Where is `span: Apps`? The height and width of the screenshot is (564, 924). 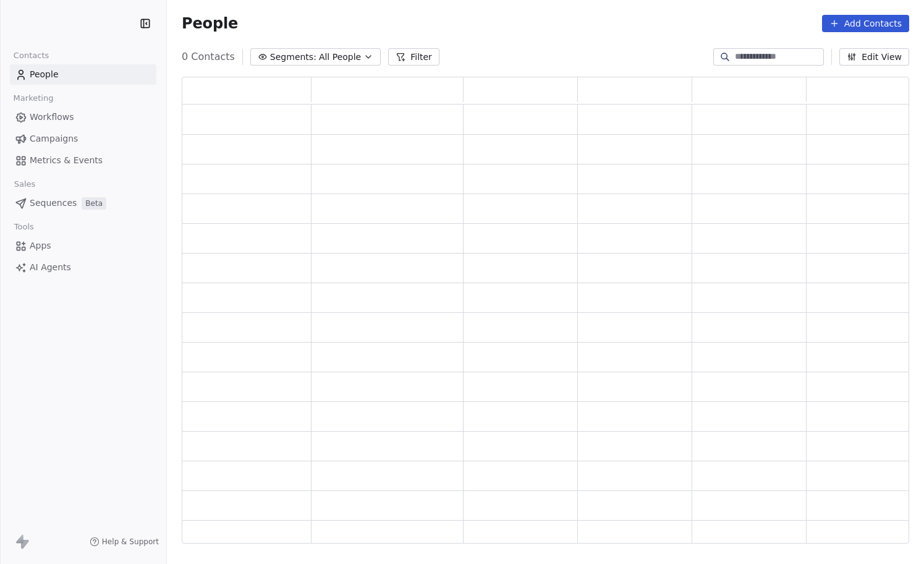 span: Apps is located at coordinates (40, 246).